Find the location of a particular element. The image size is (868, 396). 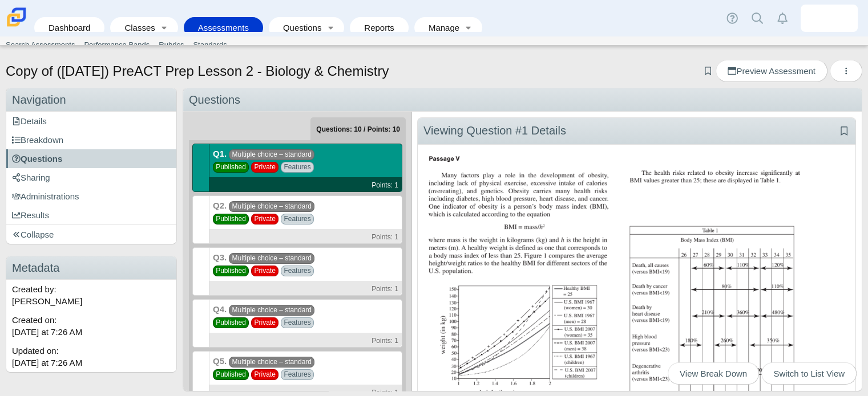

span: View Break Down is located at coordinates (713, 373).